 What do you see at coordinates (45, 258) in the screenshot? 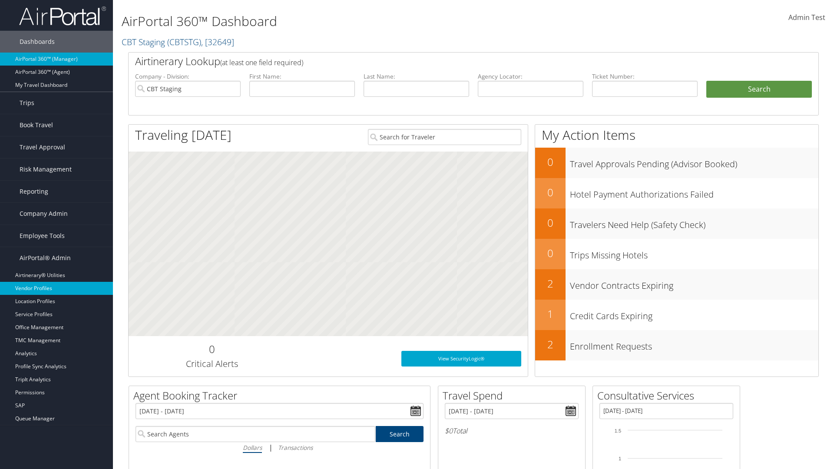
I see `span: AirPortal® Admin` at bounding box center [45, 258].